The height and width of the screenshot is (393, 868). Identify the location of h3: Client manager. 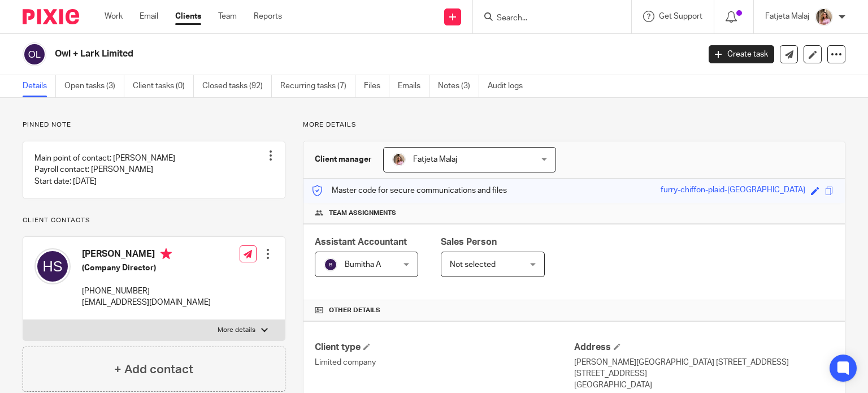
(343, 160).